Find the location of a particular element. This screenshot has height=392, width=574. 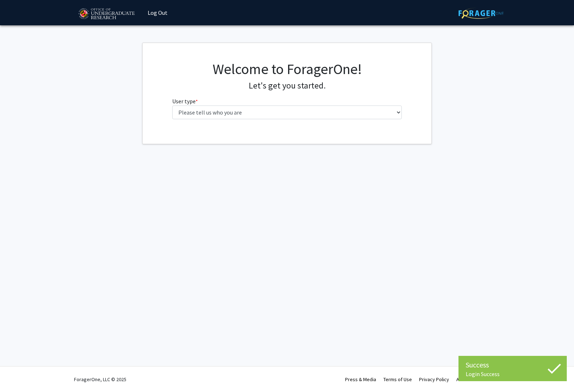

div: ForagerOne, LLC © 2025 is located at coordinates (100, 379).